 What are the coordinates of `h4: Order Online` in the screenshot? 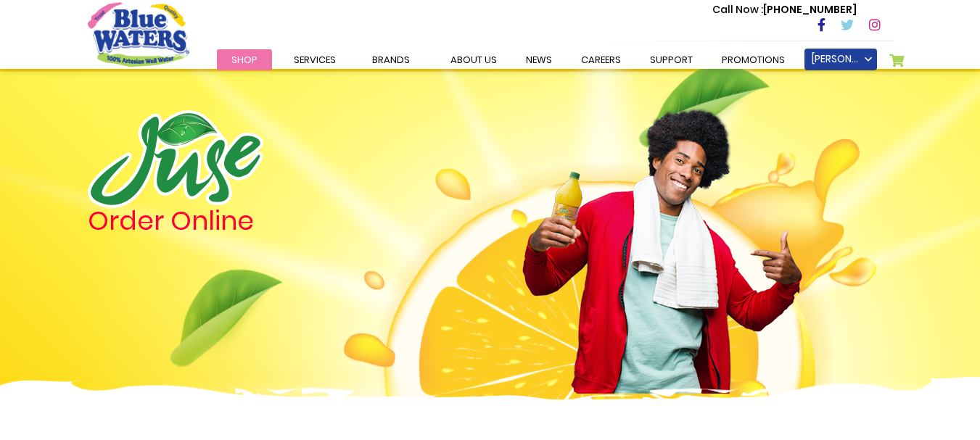 It's located at (249, 221).